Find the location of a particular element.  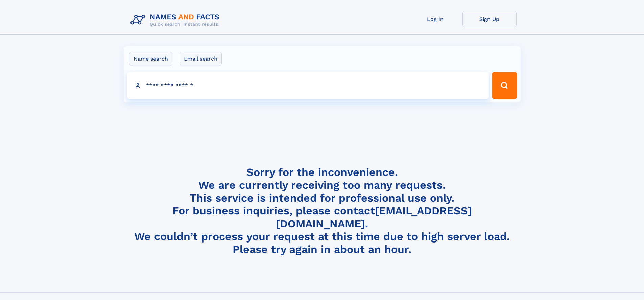

a: Log In is located at coordinates (436, 19).